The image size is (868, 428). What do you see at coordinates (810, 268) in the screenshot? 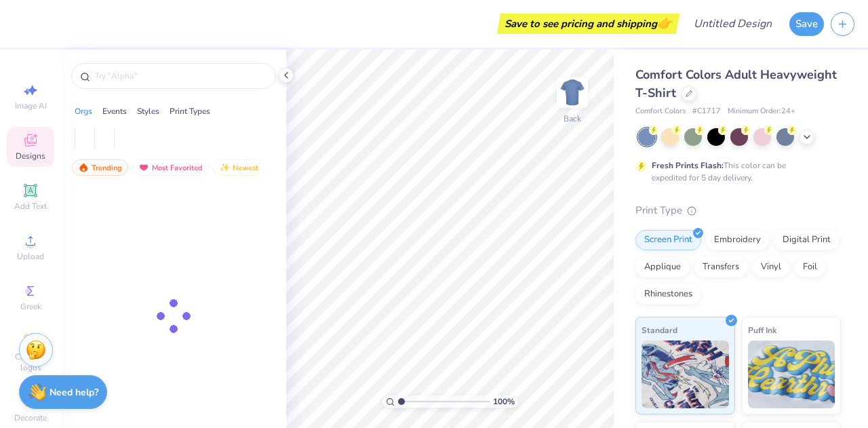
I see `div: Foil` at bounding box center [810, 268].